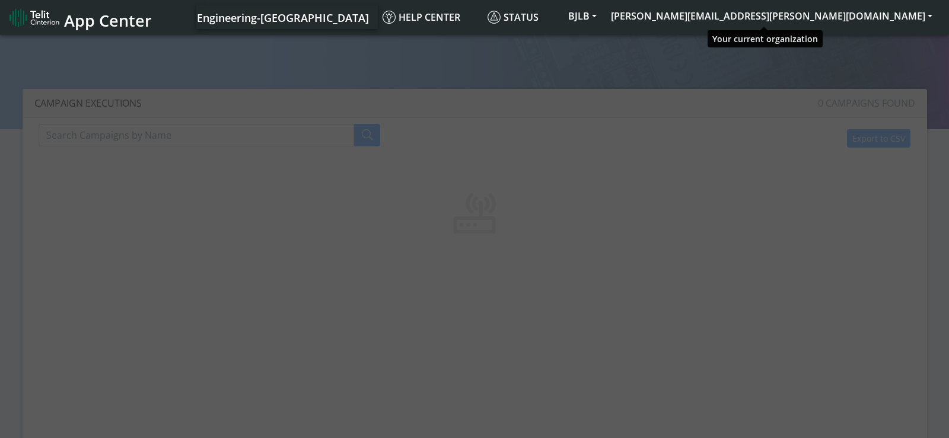 This screenshot has width=949, height=438. Describe the element at coordinates (582, 16) in the screenshot. I see `button: BJLB` at that location.